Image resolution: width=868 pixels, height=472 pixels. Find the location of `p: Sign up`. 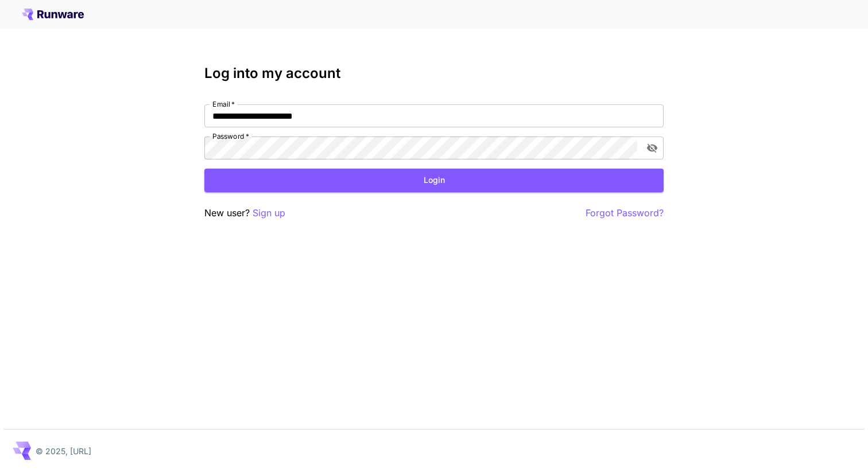

p: Sign up is located at coordinates (269, 213).